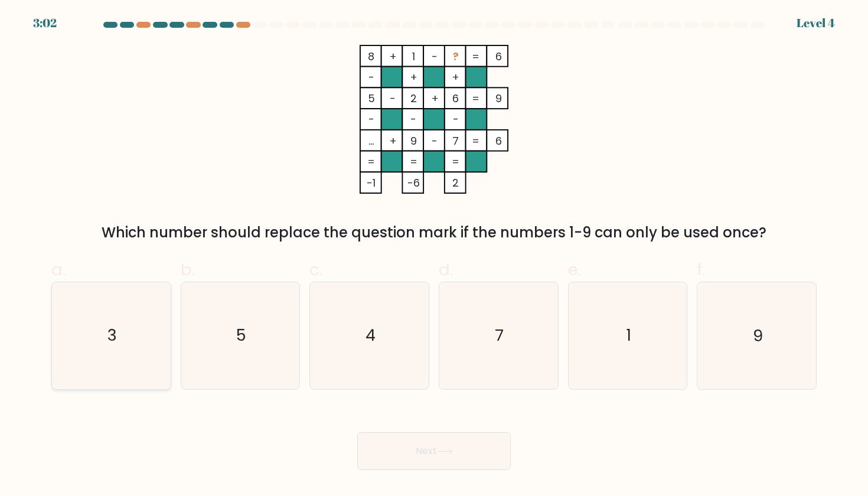  Describe the element at coordinates (45, 23) in the screenshot. I see `div: 3:02` at that location.